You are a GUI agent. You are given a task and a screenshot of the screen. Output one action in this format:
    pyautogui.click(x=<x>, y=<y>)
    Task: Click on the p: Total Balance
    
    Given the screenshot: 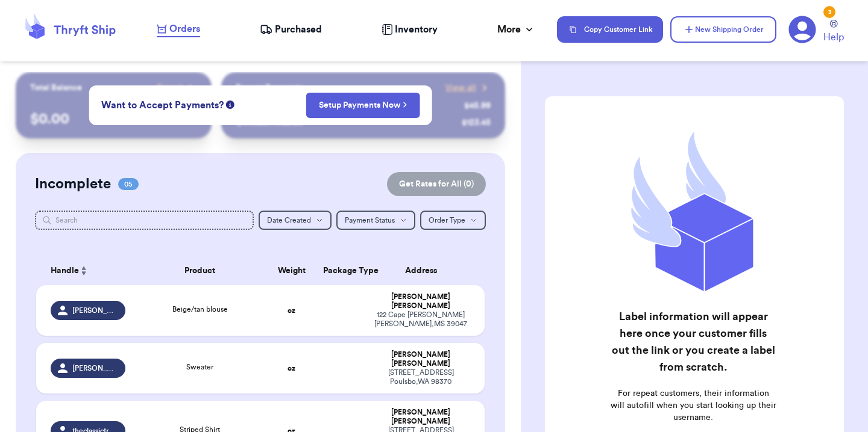 What is the action you would take?
    pyautogui.click(x=56, y=88)
    